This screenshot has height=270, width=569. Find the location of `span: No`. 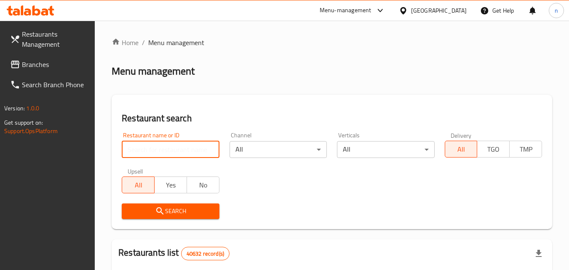

span: No is located at coordinates (203, 185).